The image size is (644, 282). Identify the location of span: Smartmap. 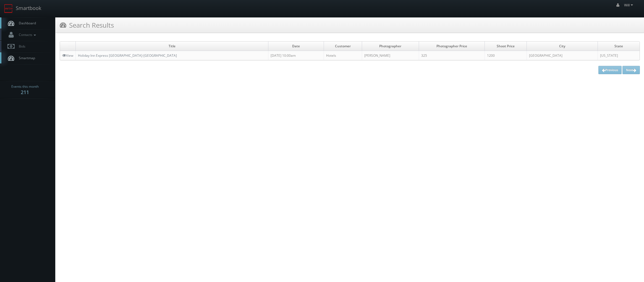
(25, 58).